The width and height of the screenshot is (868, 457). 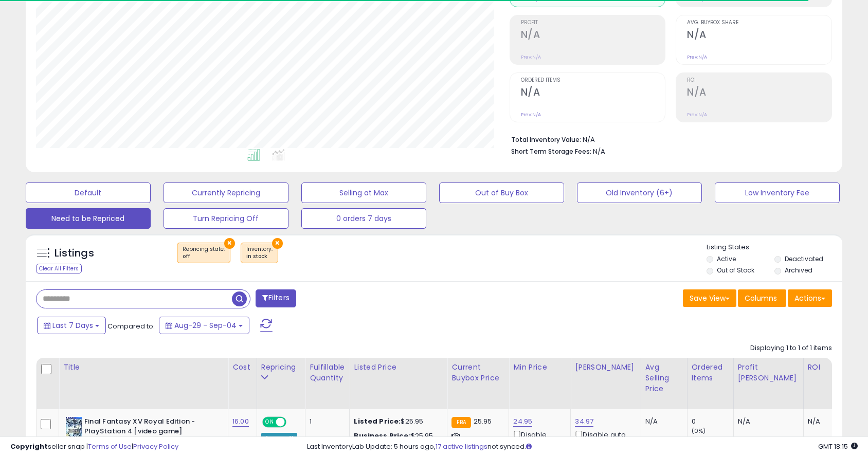 I want to click on span: 2025-09-12 18:15 GMT, so click(x=838, y=446).